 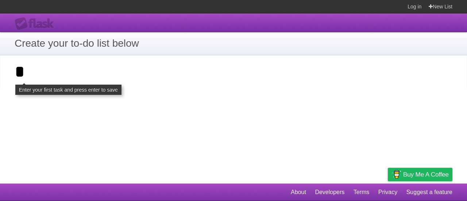 I want to click on a: About, so click(x=298, y=192).